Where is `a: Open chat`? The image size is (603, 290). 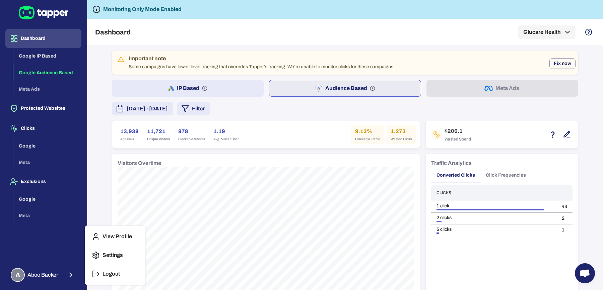 a: Open chat is located at coordinates (585, 274).